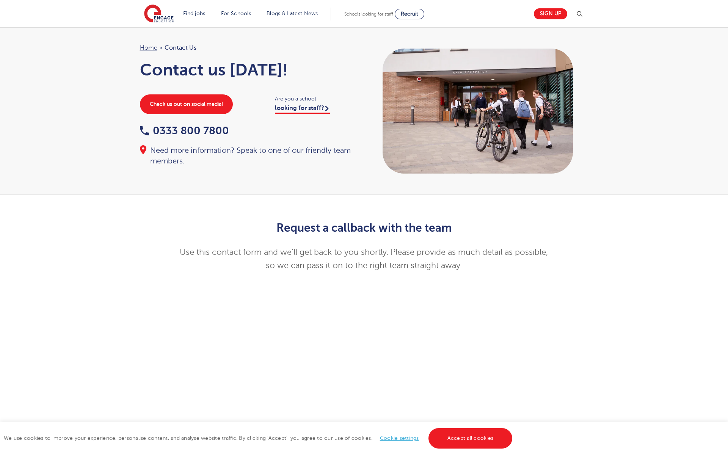 The height and width of the screenshot is (455, 728). What do you see at coordinates (259, 438) in the screenshot?
I see `span: We use cookies to improve your experience, personalise content, and analyse website traffic. By c...` at bounding box center [259, 438].